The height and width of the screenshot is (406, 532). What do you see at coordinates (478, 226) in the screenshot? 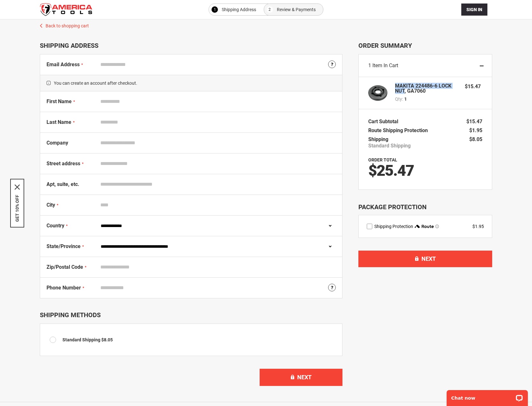
I see `div: $1.95` at bounding box center [478, 226].